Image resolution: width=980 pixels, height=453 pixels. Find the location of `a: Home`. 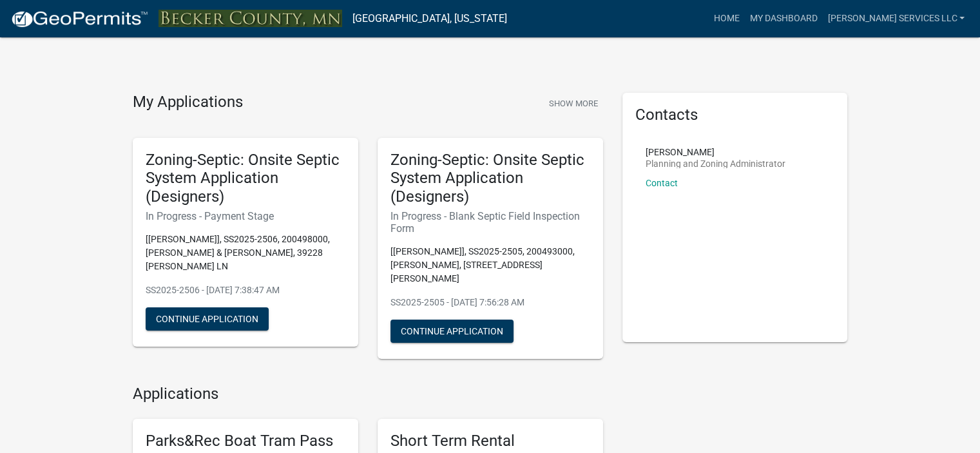

a: Home is located at coordinates (726, 19).